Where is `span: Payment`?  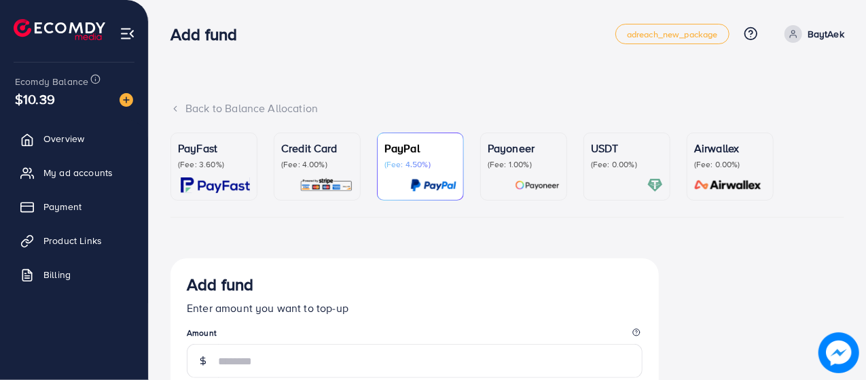
span: Payment is located at coordinates (62, 206).